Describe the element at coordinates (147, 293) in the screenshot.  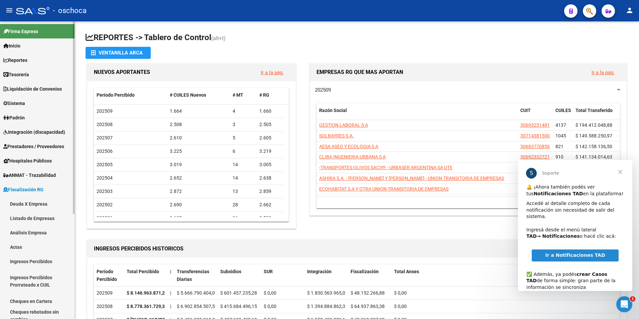
I see `strong: $ 8.146.963.871,23` at that location.